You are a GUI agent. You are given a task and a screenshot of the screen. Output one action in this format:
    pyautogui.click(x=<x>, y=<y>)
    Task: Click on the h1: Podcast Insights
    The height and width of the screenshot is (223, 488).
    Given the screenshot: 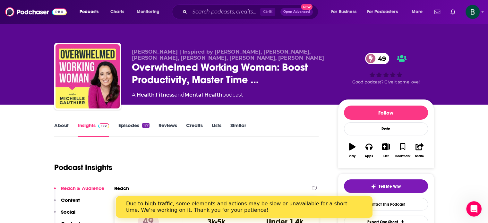 What is the action you would take?
    pyautogui.click(x=83, y=168)
    